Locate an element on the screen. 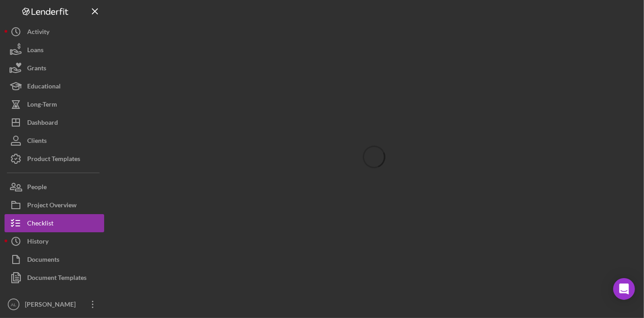 The width and height of the screenshot is (644, 318). a: Project Overview is located at coordinates (55, 205).